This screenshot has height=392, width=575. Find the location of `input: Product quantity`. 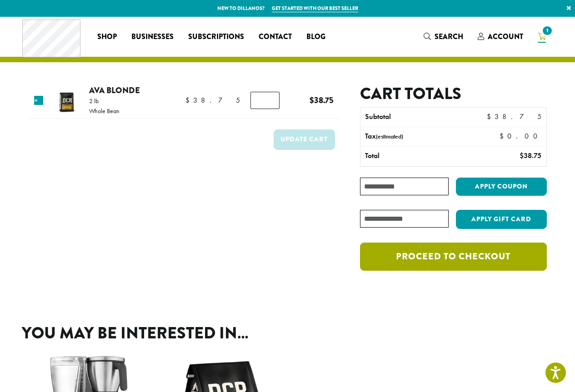

input: Product quantity is located at coordinates (265, 100).